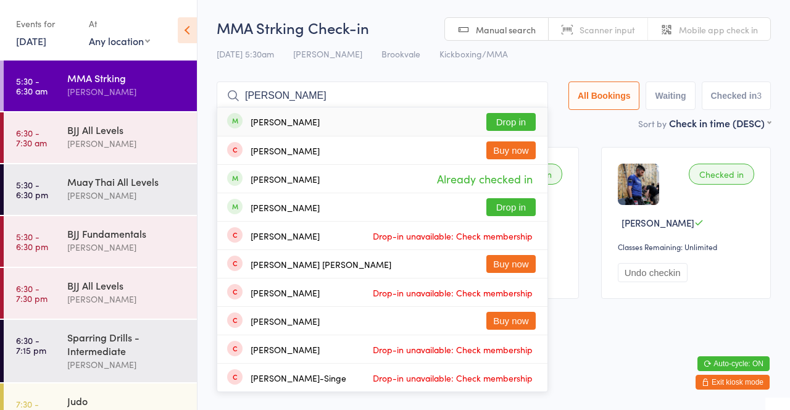  Describe the element at coordinates (31, 293) in the screenshot. I see `time: 6:30 - 7:30 pm` at that location.